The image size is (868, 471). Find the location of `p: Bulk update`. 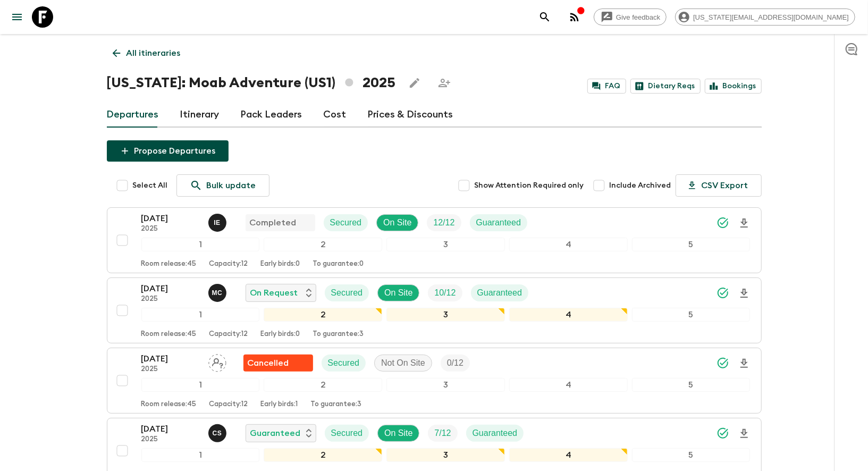

p: Bulk update is located at coordinates (231, 186).